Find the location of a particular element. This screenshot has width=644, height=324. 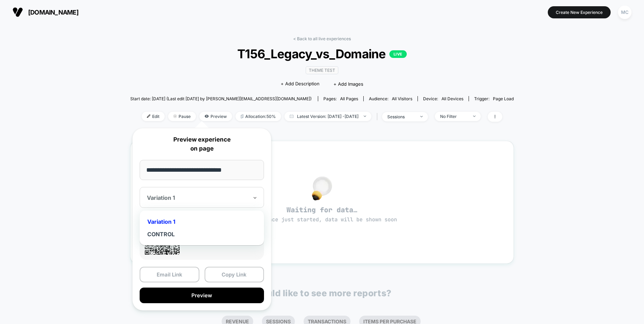

span: Waiting for data… is located at coordinates (322, 214).